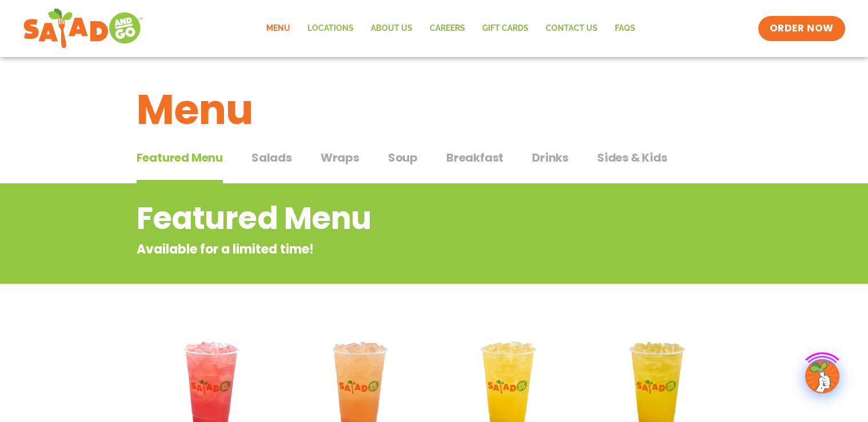 The image size is (868, 422). What do you see at coordinates (83, 29) in the screenshot?
I see `img: new-SAG-logo-768×292` at bounding box center [83, 29].